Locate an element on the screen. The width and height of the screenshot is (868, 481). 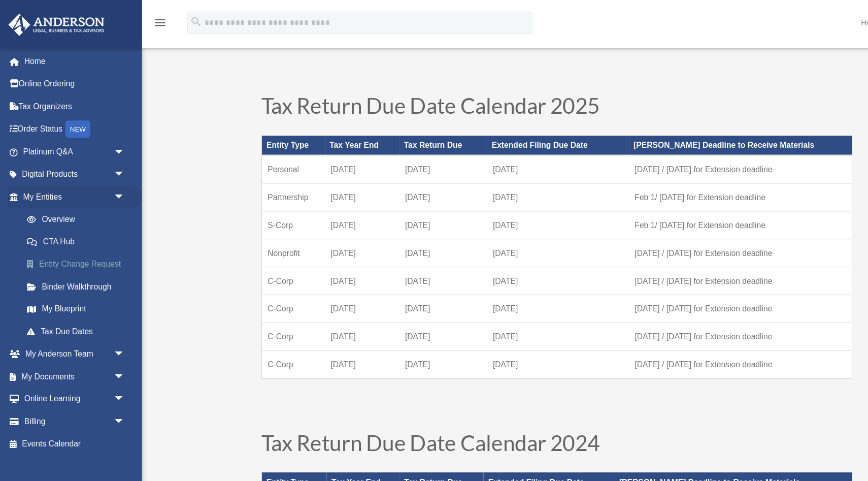
a: Events Calendar is located at coordinates (67, 397).